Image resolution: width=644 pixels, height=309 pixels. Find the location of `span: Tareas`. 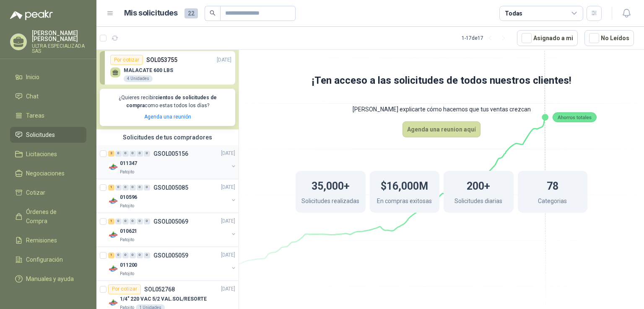

span: Tareas is located at coordinates (35, 116).